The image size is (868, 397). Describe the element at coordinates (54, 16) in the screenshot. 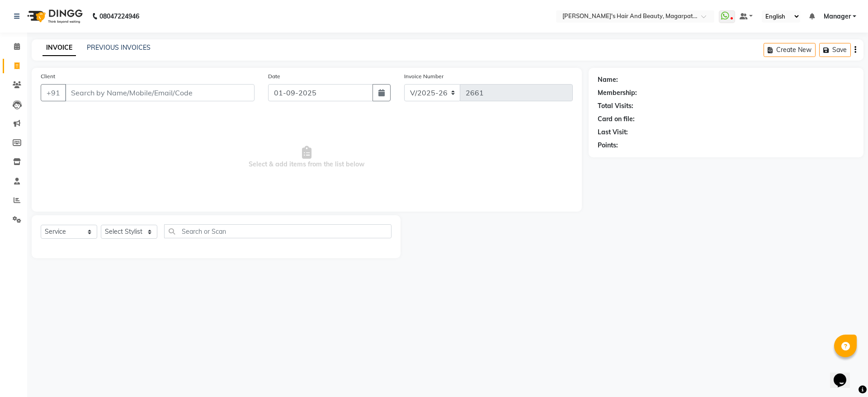

I see `img: logo` at that location.